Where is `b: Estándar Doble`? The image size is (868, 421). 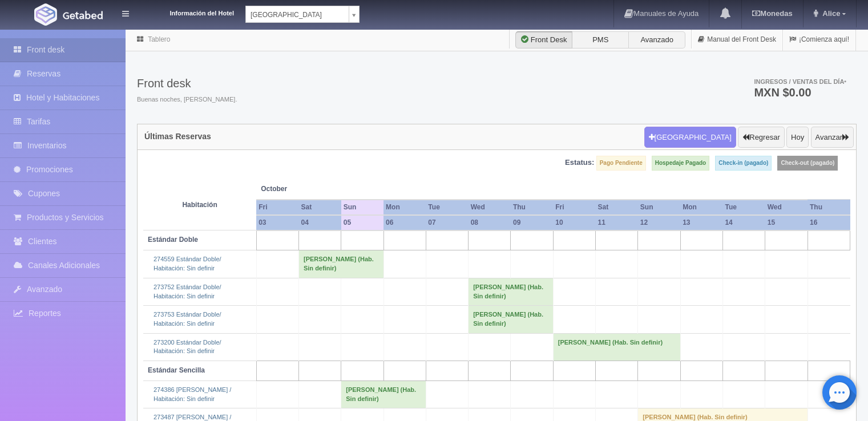 b: Estándar Doble is located at coordinates (173, 239).